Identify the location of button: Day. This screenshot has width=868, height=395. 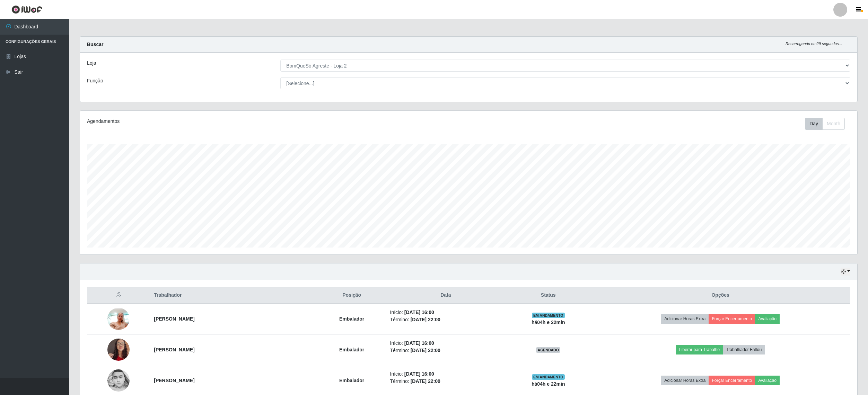
(813, 123).